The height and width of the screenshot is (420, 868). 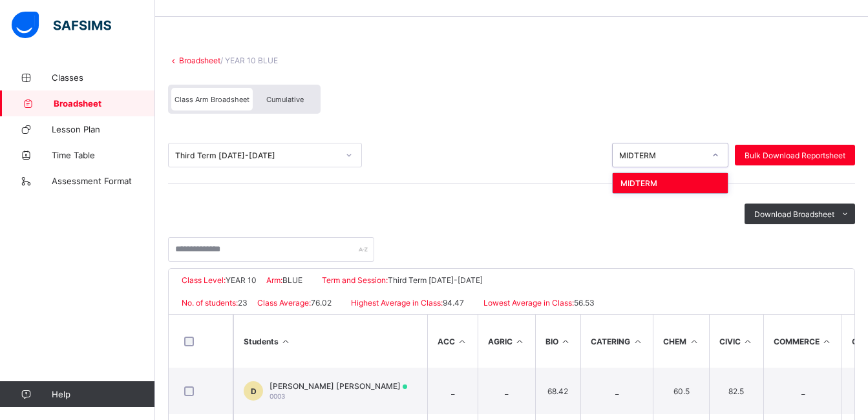 I want to click on a: Broadsheet, so click(x=200, y=60).